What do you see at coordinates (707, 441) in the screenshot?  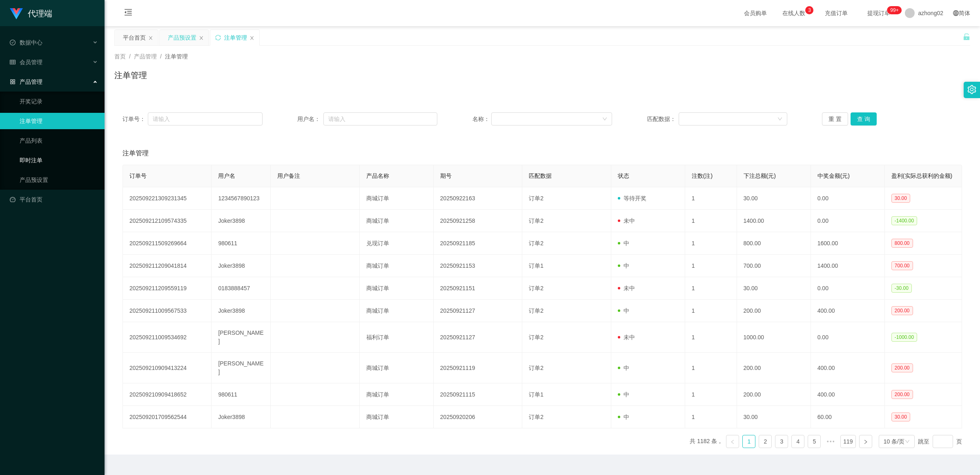 I see `li: 共 1182 条，` at bounding box center [707, 441].